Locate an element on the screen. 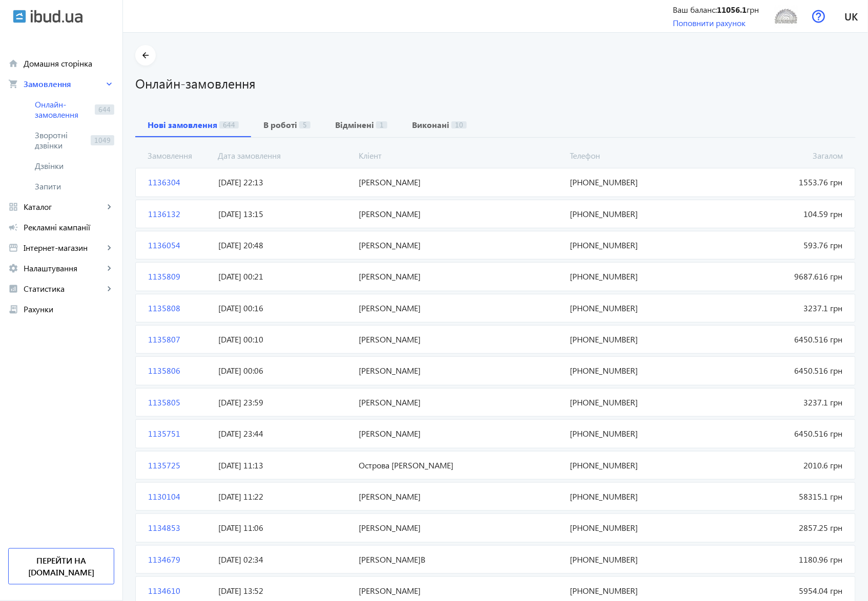  span: Статистика is located at coordinates (64, 289).